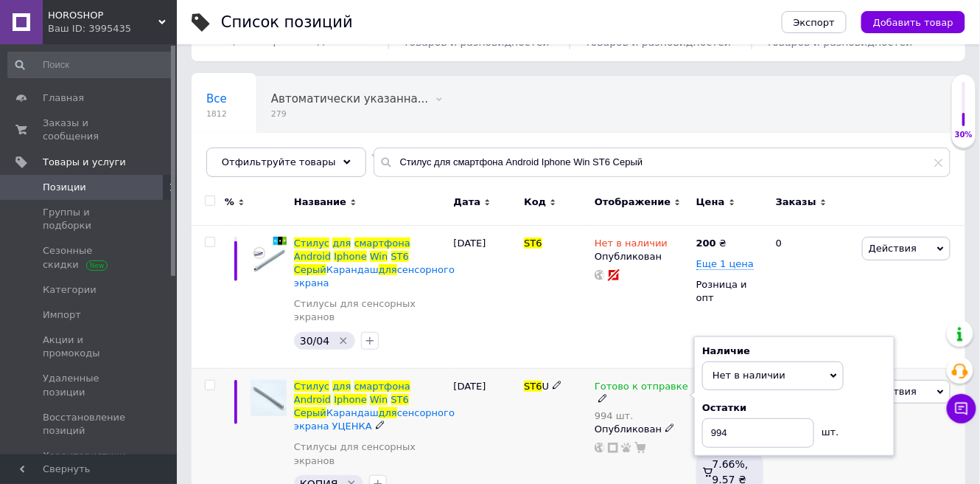 This screenshot has width=980, height=484. Describe the element at coordinates (815, 22) in the screenshot. I see `button: Экспорт` at that location.